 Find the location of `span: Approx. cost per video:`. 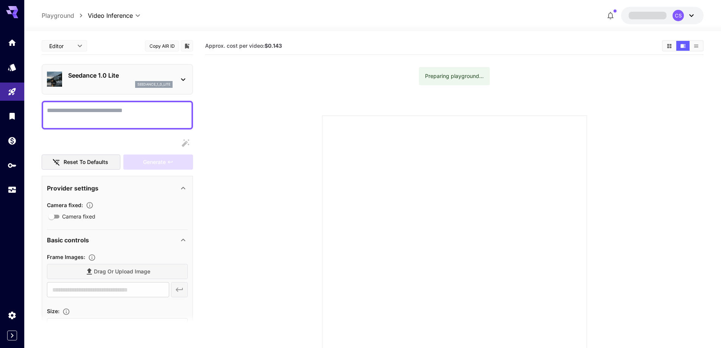

span: Approx. cost per video: is located at coordinates (243, 45).